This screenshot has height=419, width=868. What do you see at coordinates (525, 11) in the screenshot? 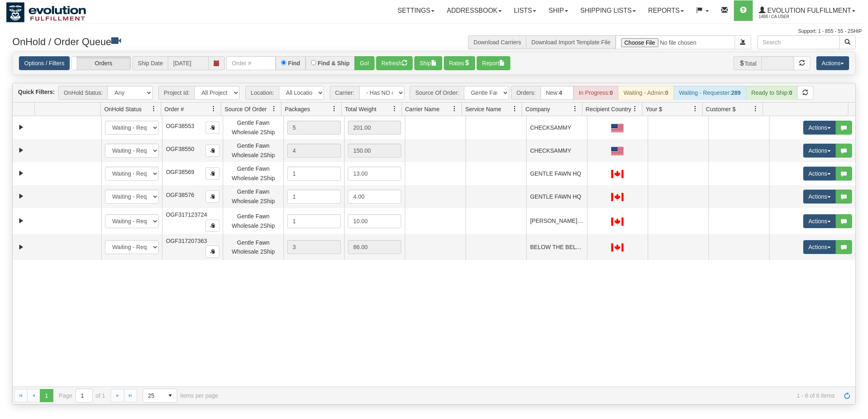
I see `a: Lists` at bounding box center [525, 11].